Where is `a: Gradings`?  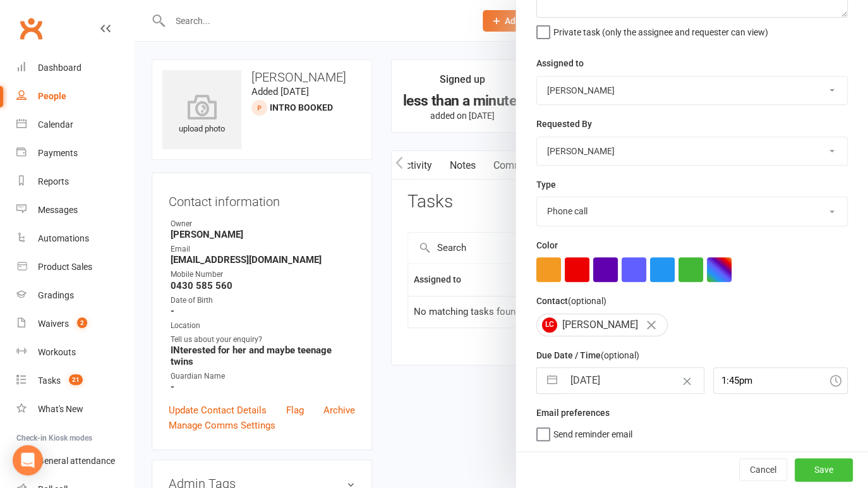 a: Gradings is located at coordinates (75, 295).